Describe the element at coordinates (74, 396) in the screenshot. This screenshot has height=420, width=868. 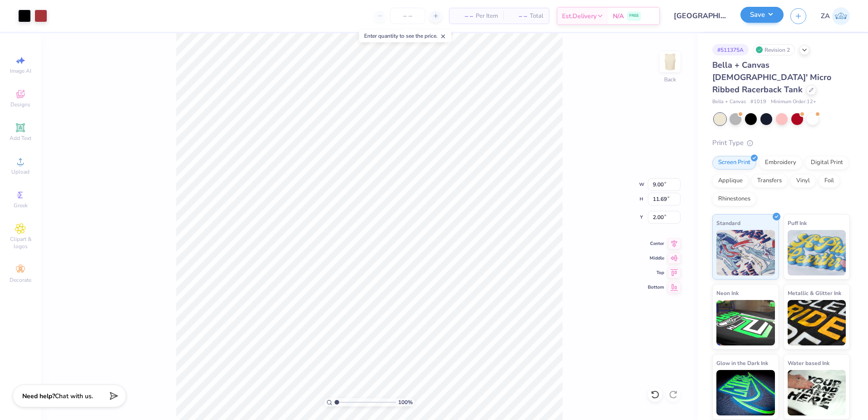
I see `span: Chat with us.` at that location.